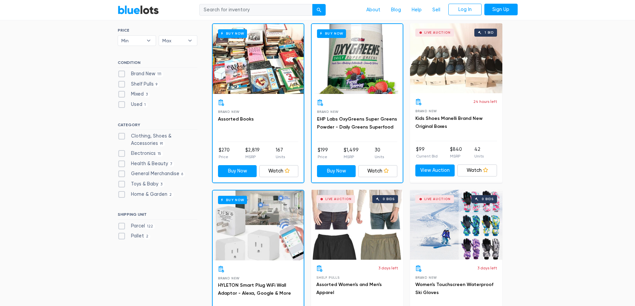 The image size is (635, 306). Describe the element at coordinates (252, 153) in the screenshot. I see `li: $2,819` at that location.